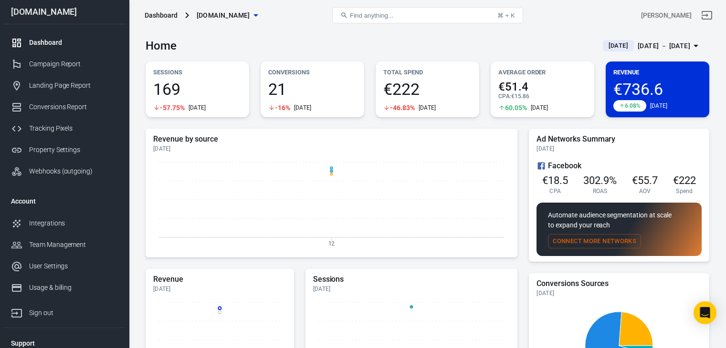 The image size is (726, 348). Describe the element at coordinates (600, 180) in the screenshot. I see `span: 302.9%` at that location.